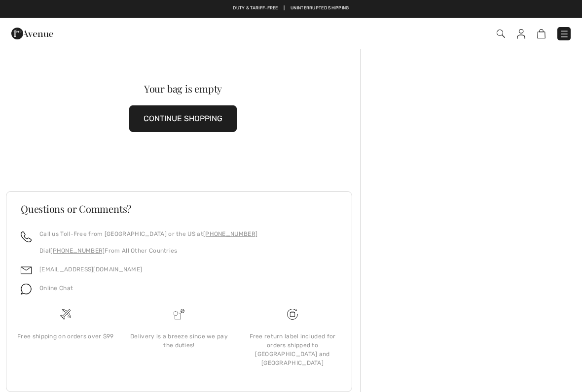 This screenshot has height=392, width=582. What do you see at coordinates (26, 270) in the screenshot?
I see `img: email` at bounding box center [26, 270].